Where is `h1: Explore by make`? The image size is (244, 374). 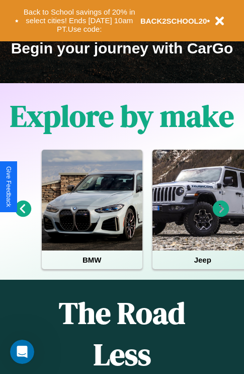
h1: Explore by make is located at coordinates (122, 116).